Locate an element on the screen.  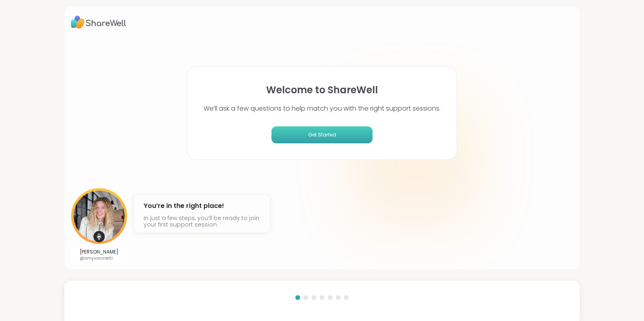
p: @amyvaninetti is located at coordinates (99, 258).